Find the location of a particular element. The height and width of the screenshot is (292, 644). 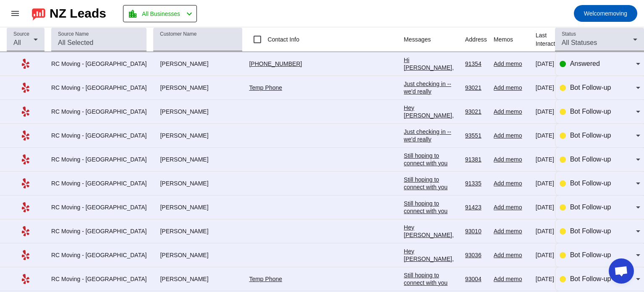

span: All Businesses is located at coordinates (161, 14).